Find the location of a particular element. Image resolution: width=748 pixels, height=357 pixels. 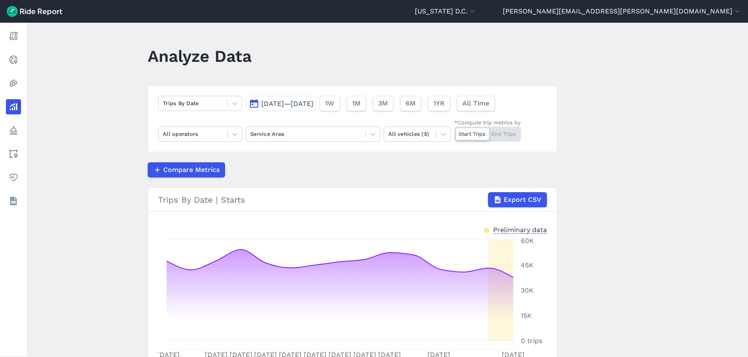

a: Report is located at coordinates (13, 36).